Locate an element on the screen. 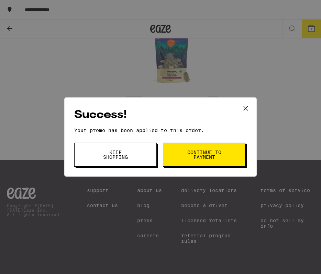  button: Keep Shopping is located at coordinates (115, 155).